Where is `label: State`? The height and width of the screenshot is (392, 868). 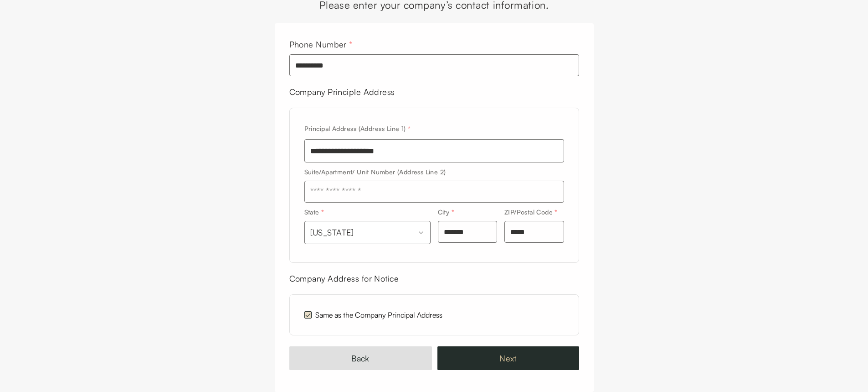
label: State is located at coordinates (314, 212).